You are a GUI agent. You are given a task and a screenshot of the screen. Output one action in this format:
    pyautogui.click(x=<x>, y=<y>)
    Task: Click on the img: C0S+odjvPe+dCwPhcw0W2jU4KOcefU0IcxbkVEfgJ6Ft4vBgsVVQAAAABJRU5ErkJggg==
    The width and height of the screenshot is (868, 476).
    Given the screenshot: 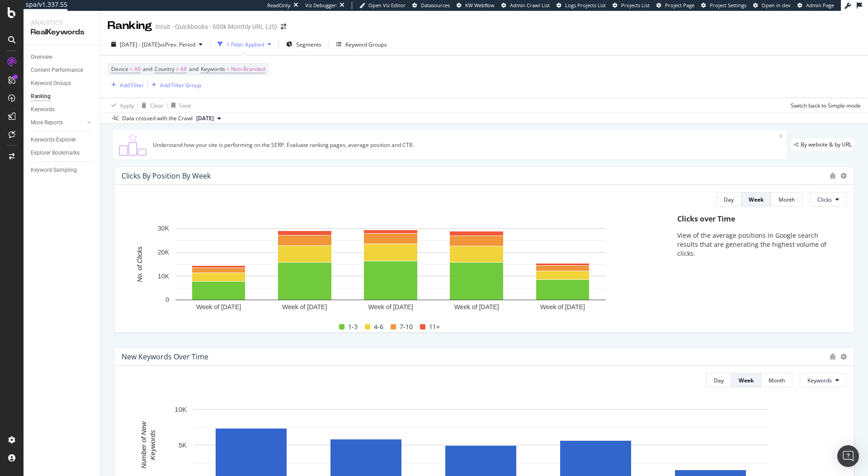 What is the action you would take?
    pyautogui.click(x=133, y=144)
    